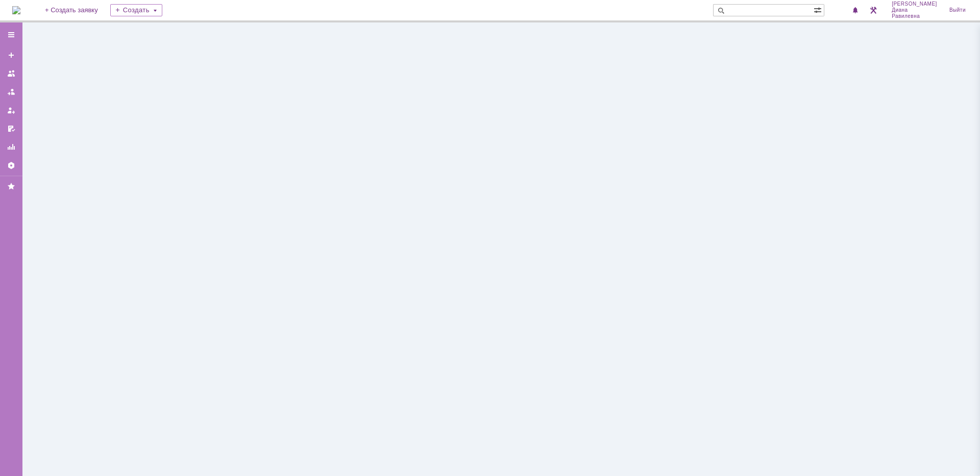  I want to click on a: Мои согласования, so click(11, 129).